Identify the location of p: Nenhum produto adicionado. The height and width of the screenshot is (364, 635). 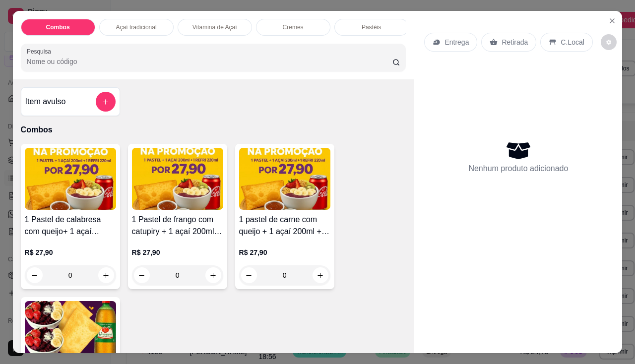
(518, 169).